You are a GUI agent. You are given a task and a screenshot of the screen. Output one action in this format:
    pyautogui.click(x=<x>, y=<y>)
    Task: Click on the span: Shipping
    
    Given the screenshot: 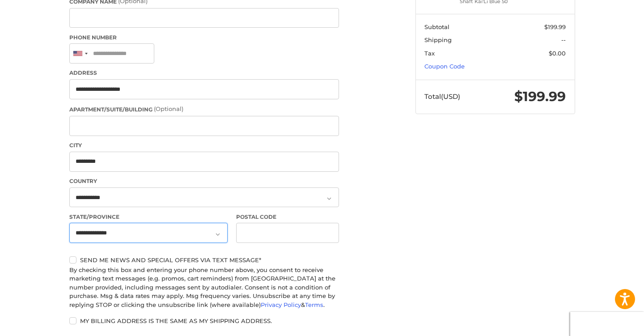 What is the action you would take?
    pyautogui.click(x=438, y=39)
    